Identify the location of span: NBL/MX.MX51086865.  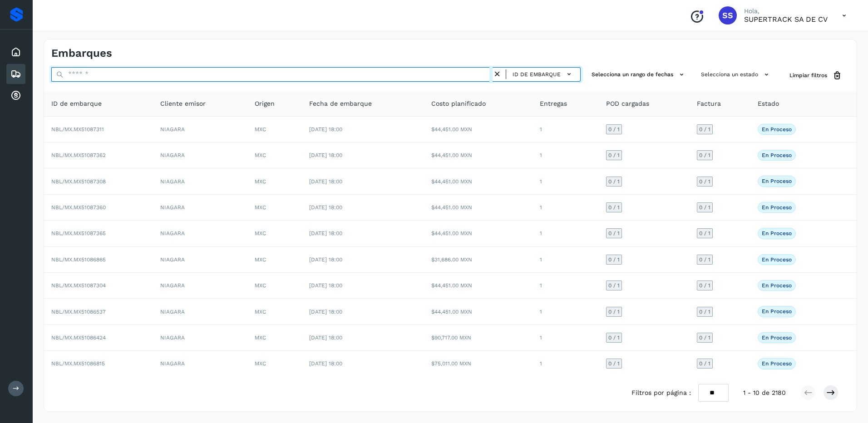
(78, 260).